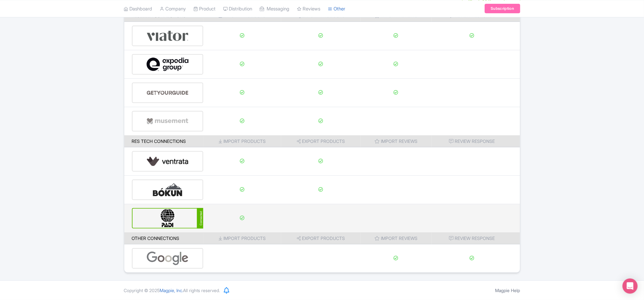 The width and height of the screenshot is (644, 300). Describe the element at coordinates (168, 92) in the screenshot. I see `img: get_your_guide-5a6366678479520ec94e3f9d2b9f304b.svg` at that location.